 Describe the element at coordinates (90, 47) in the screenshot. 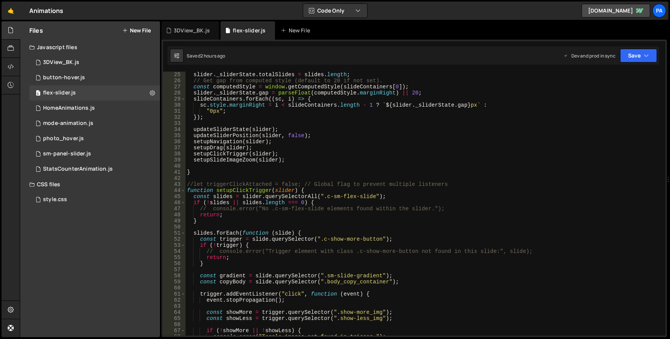

I see `div: Javascript files` at that location.